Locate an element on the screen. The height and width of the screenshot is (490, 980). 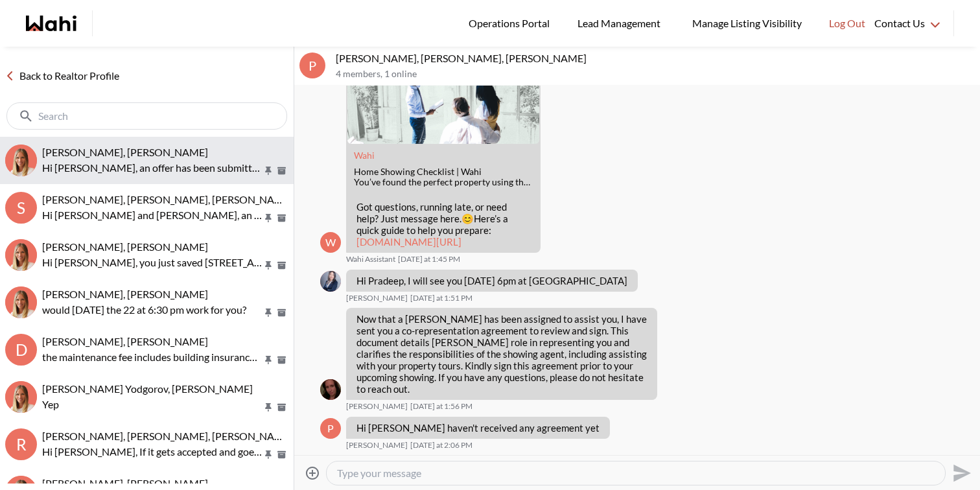
div: R is located at coordinates (21, 444).